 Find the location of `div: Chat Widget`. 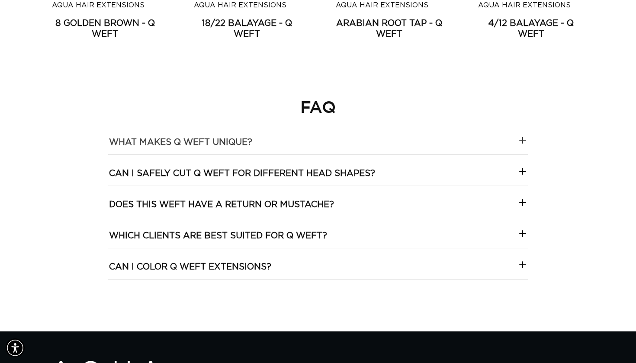

div: Chat Widget is located at coordinates (614, 342).